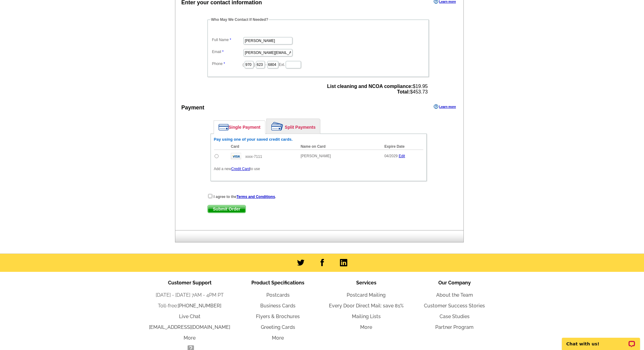  What do you see at coordinates (454, 327) in the screenshot?
I see `a: Partner Program` at bounding box center [454, 327].